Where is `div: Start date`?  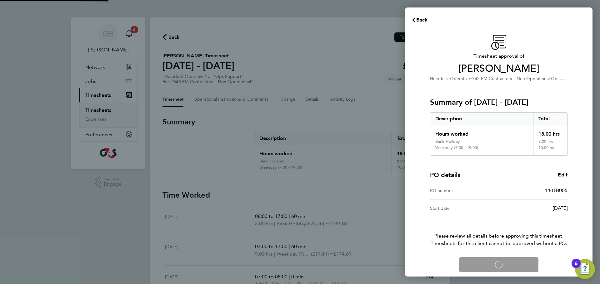
div: Start date is located at coordinates (464, 209).